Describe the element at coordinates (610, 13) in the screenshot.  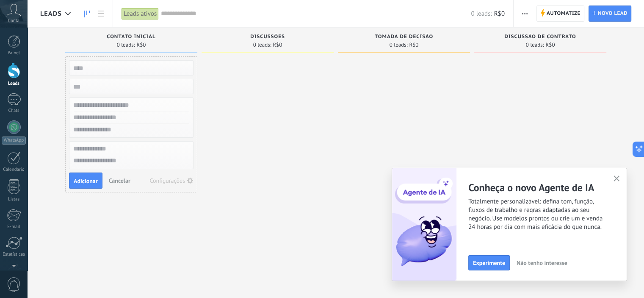
I see `a: Novo lead` at that location.